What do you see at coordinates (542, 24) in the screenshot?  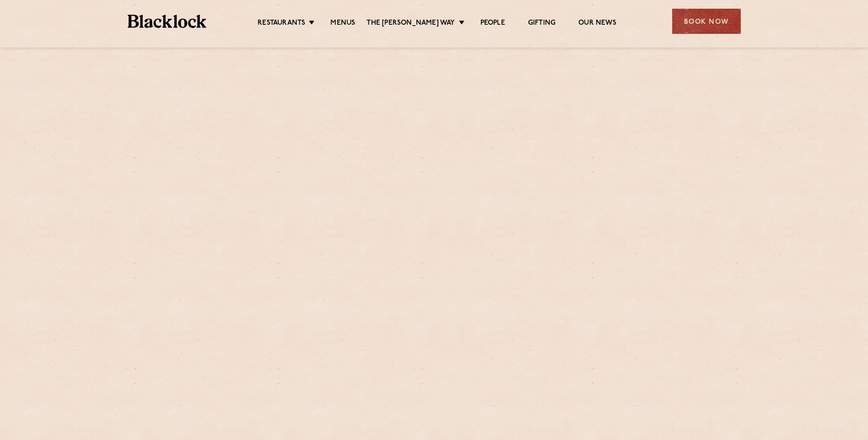 I see `a: Gifting` at bounding box center [542, 24].